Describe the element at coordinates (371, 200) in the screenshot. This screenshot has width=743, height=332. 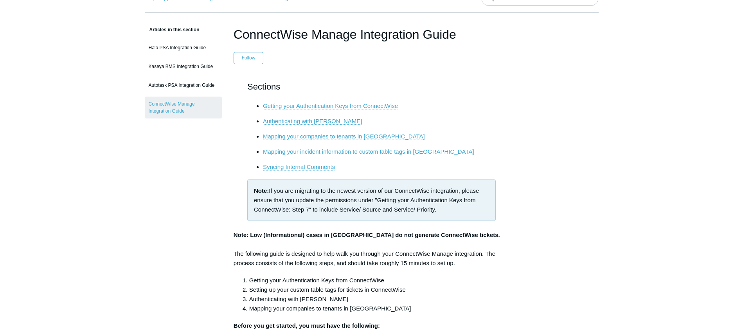
I see `div: If you are migrating to the newest version of our ConnectWise integration, please ensure that you...` at that location.